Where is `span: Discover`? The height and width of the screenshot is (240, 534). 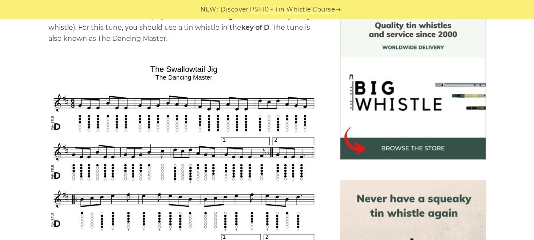
span: Discover is located at coordinates (235, 9).